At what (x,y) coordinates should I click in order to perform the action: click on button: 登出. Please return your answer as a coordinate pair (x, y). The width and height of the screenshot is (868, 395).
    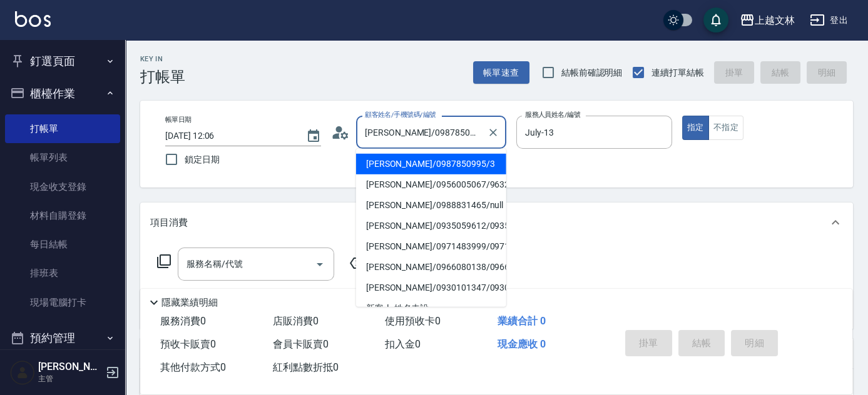
    Looking at the image, I should click on (829, 20).